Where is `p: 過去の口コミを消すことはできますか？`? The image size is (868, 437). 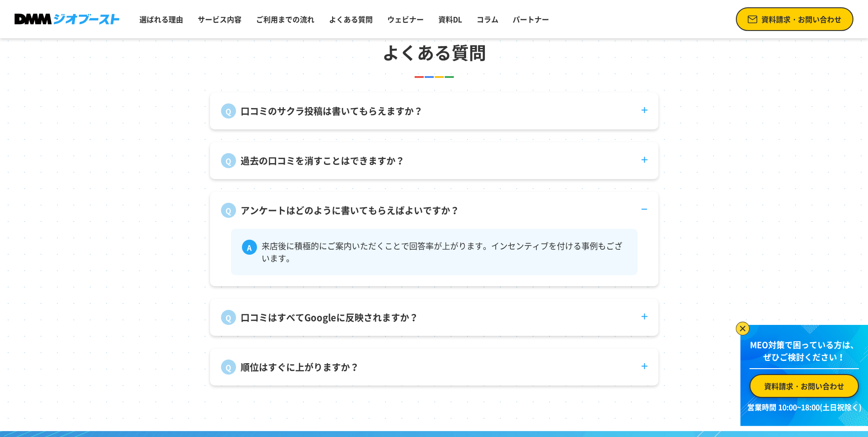 p: 過去の口コミを消すことはできますか？ is located at coordinates (323, 161).